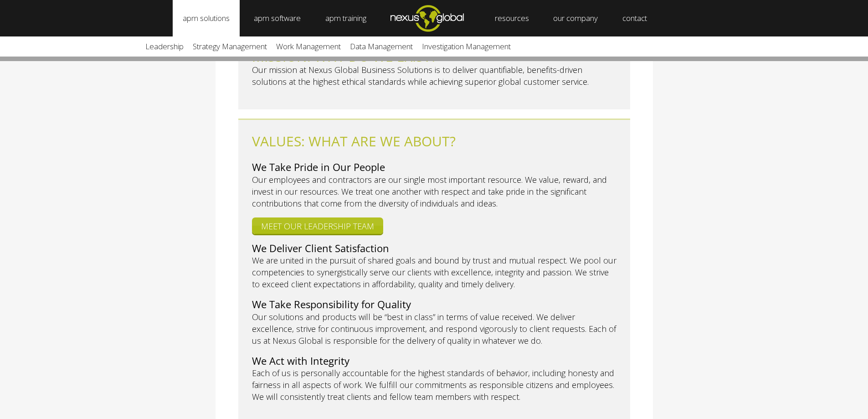 Image resolution: width=868 pixels, height=419 pixels. What do you see at coordinates (382, 46) in the screenshot?
I see `a: Data Management` at bounding box center [382, 46].